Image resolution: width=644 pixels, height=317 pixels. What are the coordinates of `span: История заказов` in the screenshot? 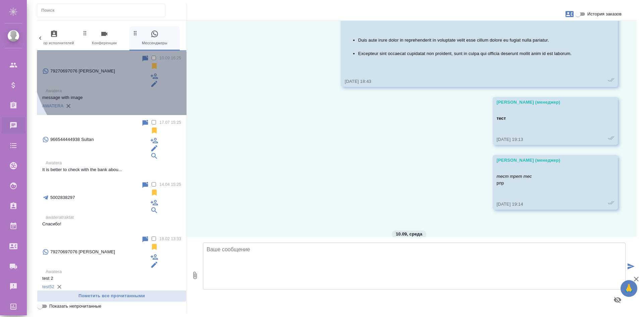 It's located at (604, 14).